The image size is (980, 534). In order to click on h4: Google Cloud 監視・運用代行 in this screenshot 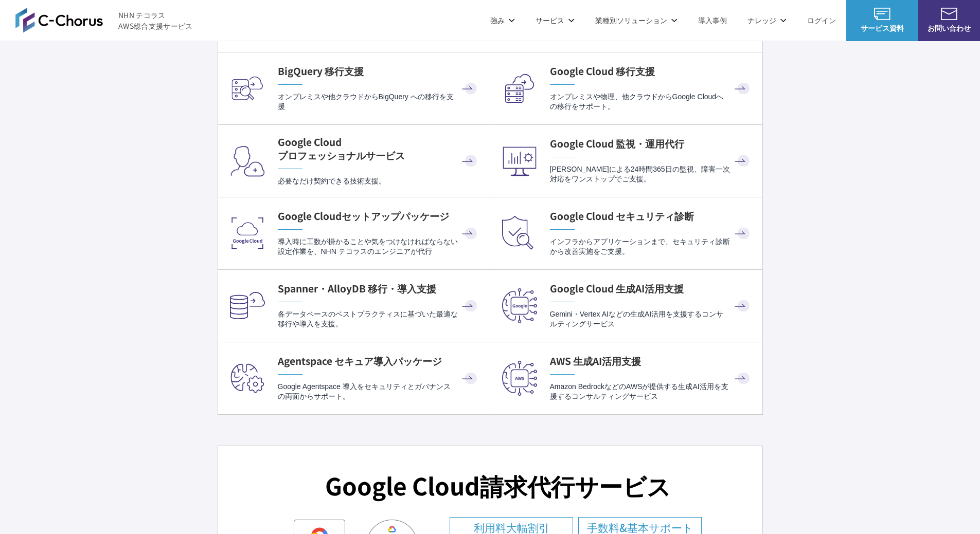, I will do `click(650, 144)`.